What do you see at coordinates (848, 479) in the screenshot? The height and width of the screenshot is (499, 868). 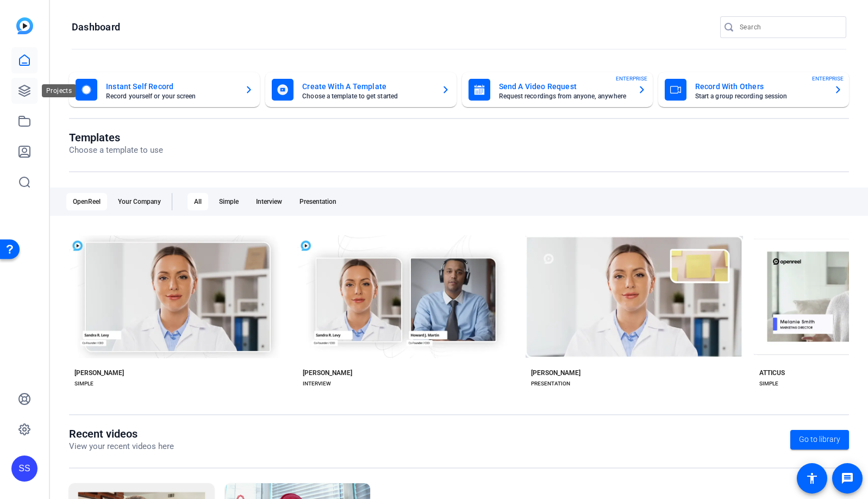 I see `mat-icon: message` at bounding box center [848, 479].